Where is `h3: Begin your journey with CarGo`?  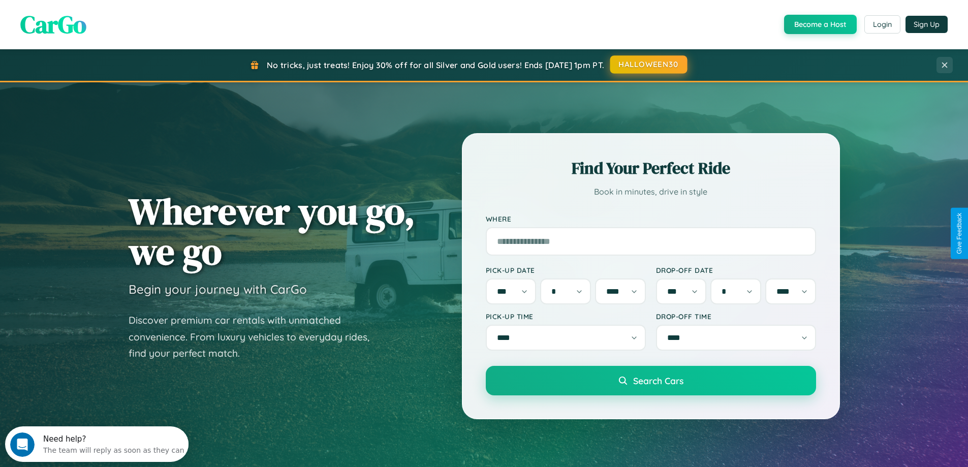 h3: Begin your journey with CarGo is located at coordinates (218, 289).